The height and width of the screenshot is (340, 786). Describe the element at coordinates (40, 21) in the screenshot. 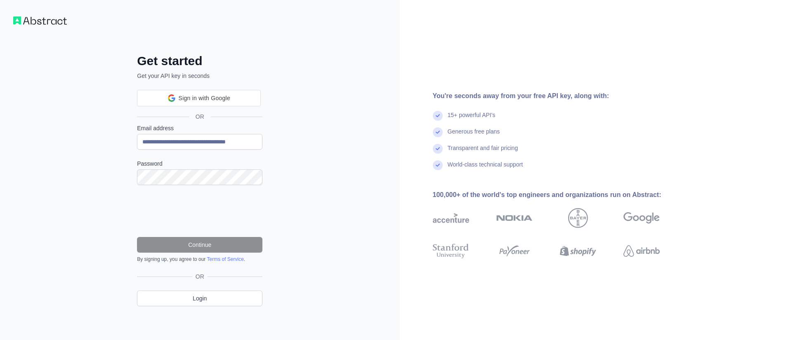

I see `img: Workflow` at that location.